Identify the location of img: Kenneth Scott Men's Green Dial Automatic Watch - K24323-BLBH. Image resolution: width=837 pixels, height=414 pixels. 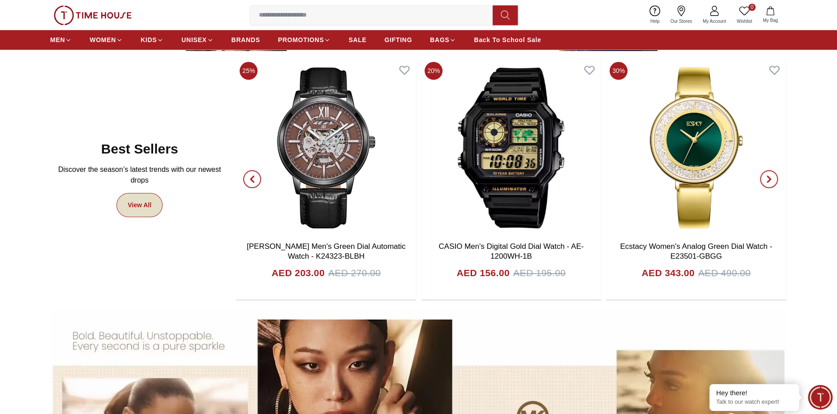
(326, 148).